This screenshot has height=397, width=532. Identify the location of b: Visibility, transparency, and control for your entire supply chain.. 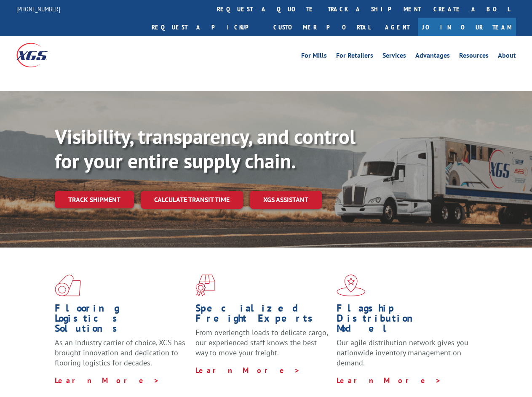
(205, 148).